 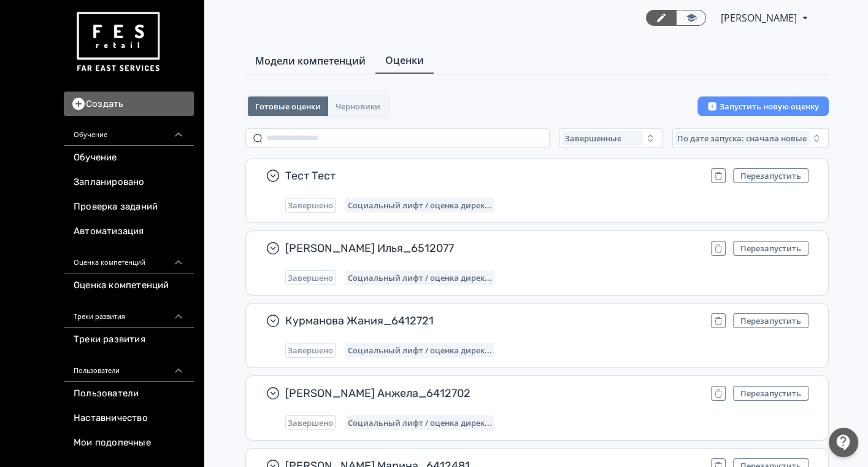 What do you see at coordinates (129, 158) in the screenshot?
I see `a: Обучение` at bounding box center [129, 158].